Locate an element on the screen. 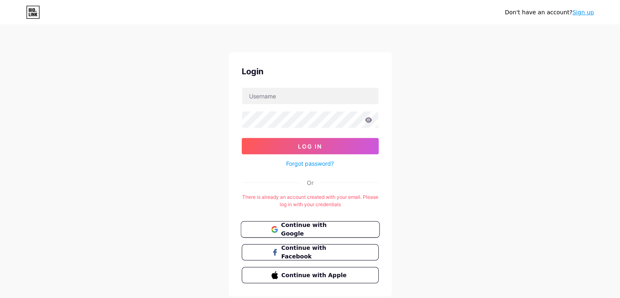 The image size is (620, 298). button: Log In is located at coordinates (310, 146).